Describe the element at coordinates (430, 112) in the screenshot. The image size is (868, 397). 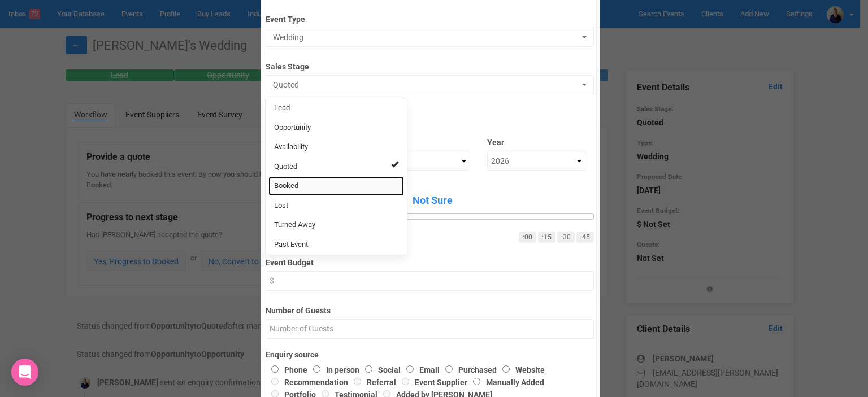
I see `label: Proposed Date` at that location.